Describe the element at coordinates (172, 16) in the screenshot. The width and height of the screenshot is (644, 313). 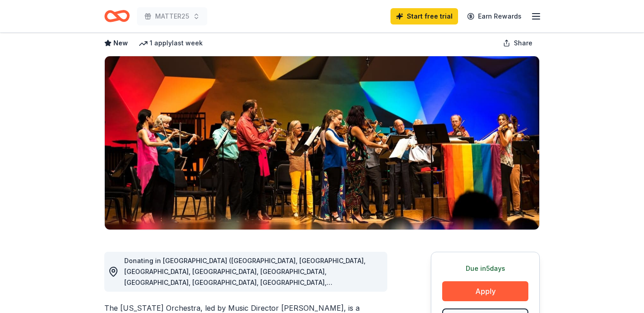
I see `button: MATTER25` at that location.